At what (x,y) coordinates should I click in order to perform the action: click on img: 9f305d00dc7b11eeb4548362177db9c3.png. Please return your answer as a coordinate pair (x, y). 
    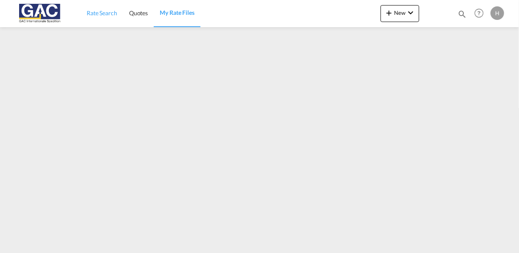
    Looking at the image, I should click on (41, 13).